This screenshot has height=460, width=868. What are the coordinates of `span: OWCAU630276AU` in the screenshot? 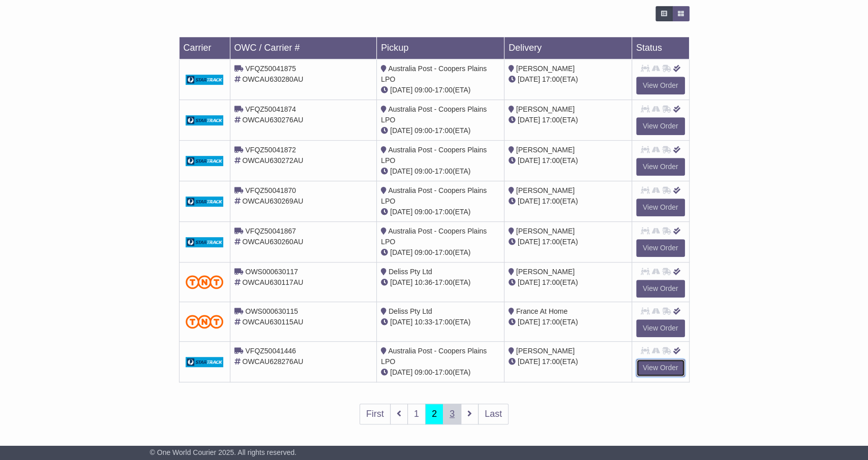 It's located at (273, 120).